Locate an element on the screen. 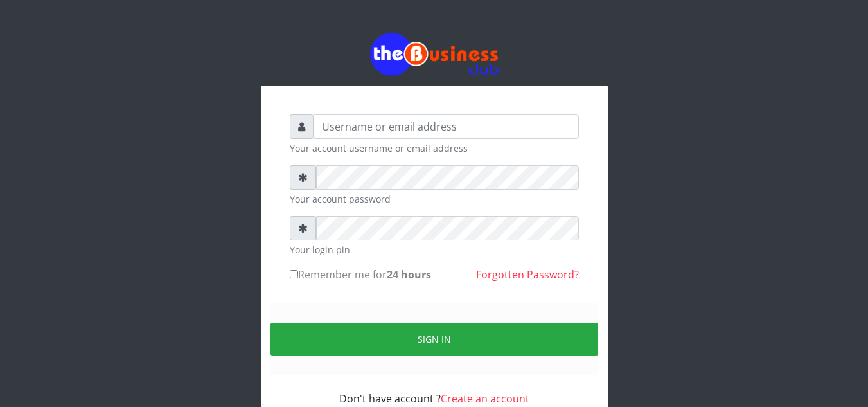 This screenshot has width=868, height=407. a: Create an account is located at coordinates (485, 399).